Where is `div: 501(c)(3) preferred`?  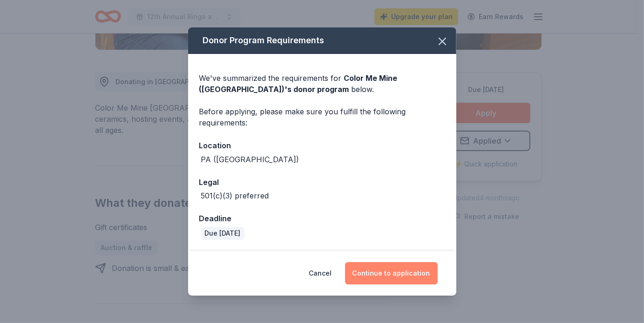 div: 501(c)(3) preferred is located at coordinates (235, 196).